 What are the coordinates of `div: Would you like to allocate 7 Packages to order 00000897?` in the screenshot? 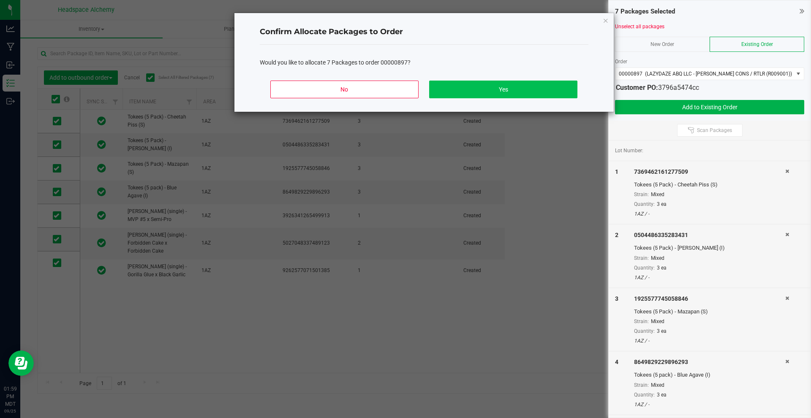 It's located at (424, 62).